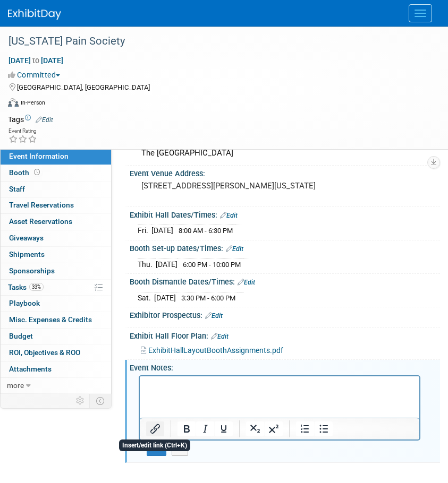 The image size is (448, 483). Describe the element at coordinates (211, 265) in the screenshot. I see `span: 6:00 PM - 10:00 PM` at that location.